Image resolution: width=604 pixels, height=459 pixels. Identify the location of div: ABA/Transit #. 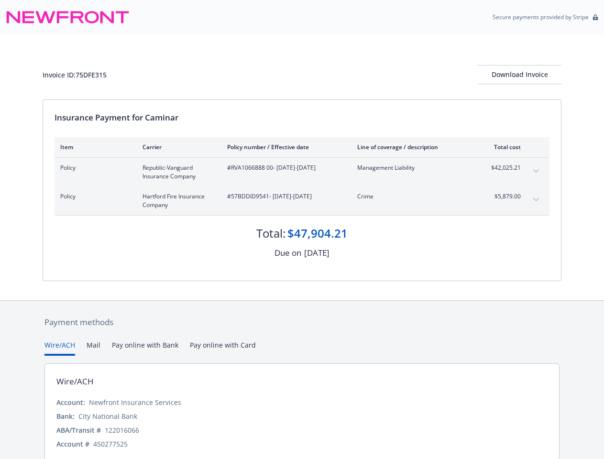
(78, 430).